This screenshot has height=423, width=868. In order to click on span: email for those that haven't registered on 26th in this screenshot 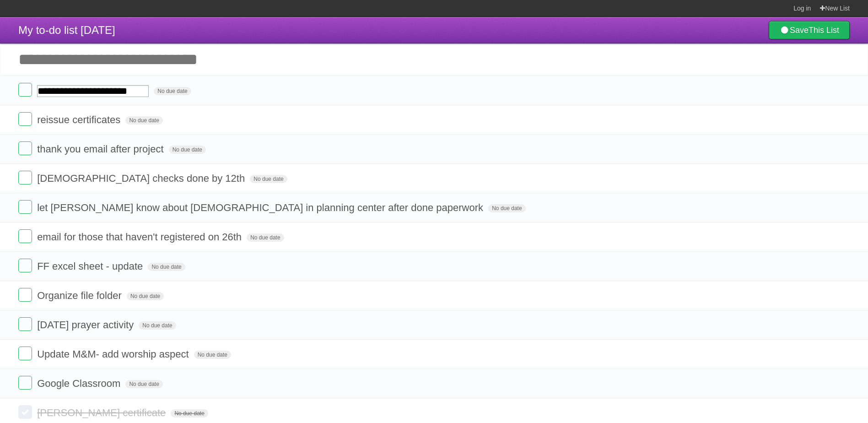, I will do `click(140, 237)`.